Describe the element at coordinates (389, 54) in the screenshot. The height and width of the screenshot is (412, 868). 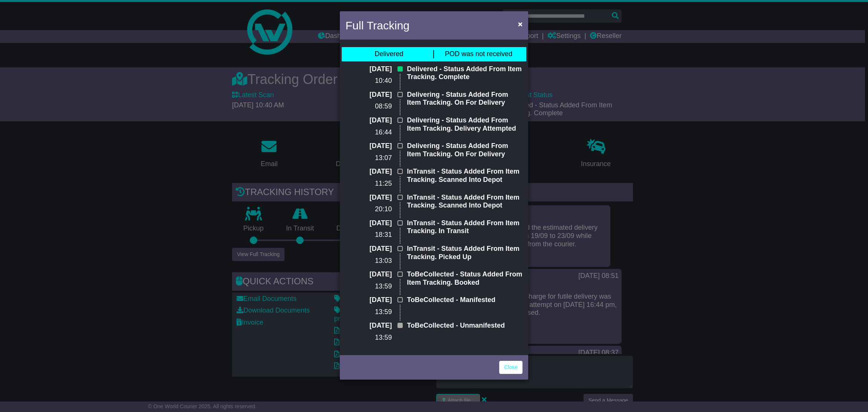
I see `div: Delivered` at that location.